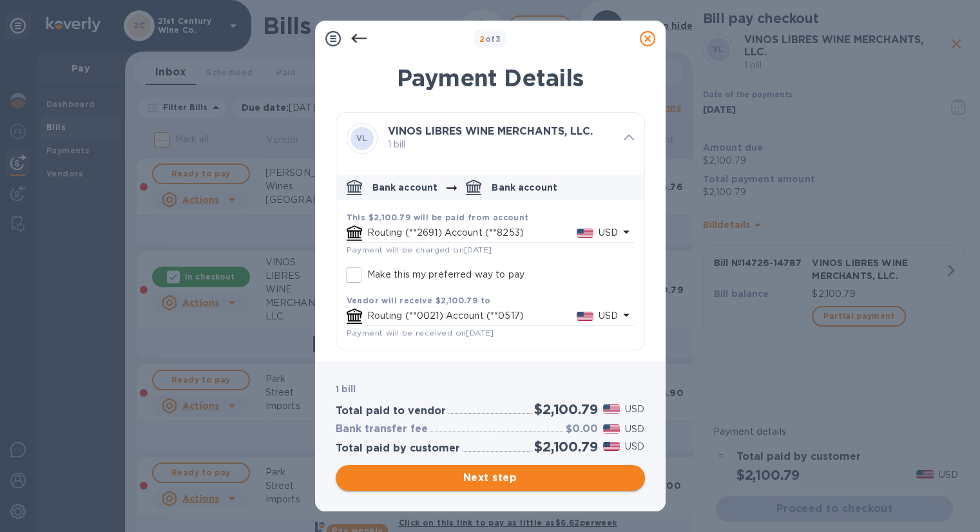  I want to click on div: default-method, so click(490, 260).